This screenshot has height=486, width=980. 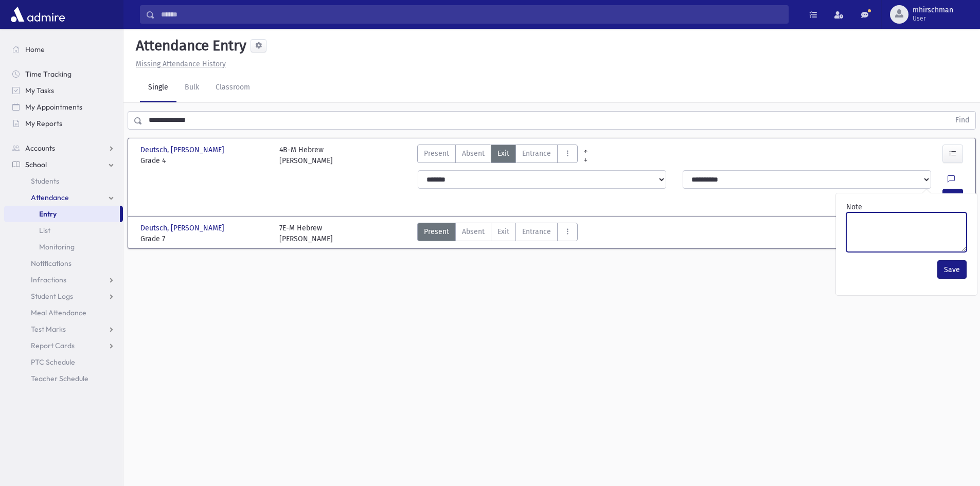 I want to click on a: Entry, so click(x=62, y=214).